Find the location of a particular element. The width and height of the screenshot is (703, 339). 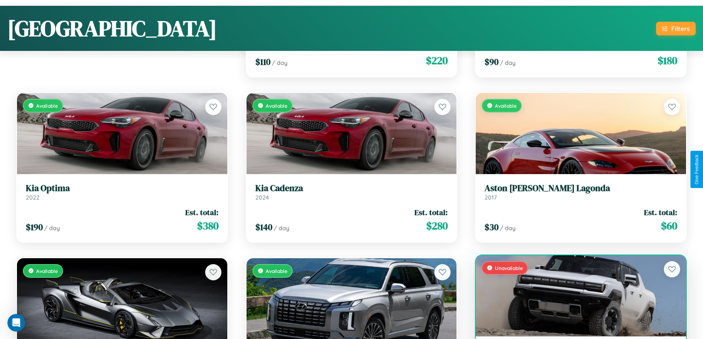

span: $ 30 is located at coordinates (491, 227).